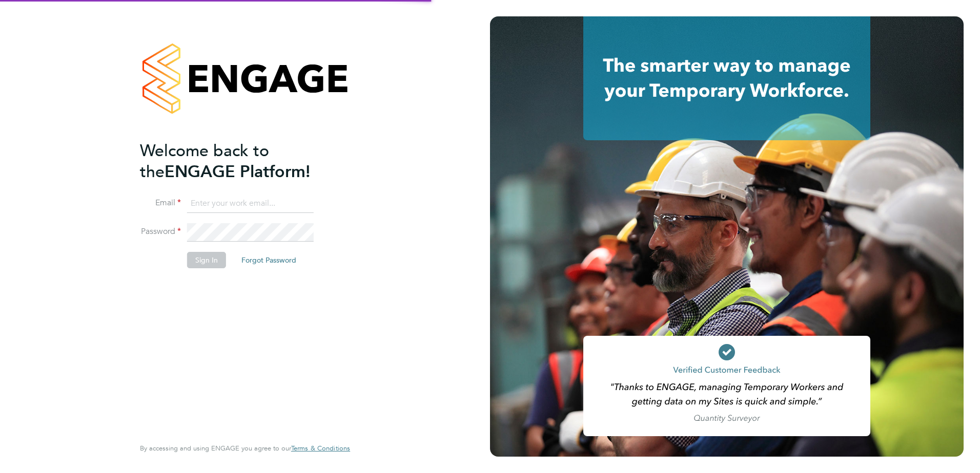 This screenshot has height=473, width=980. Describe the element at coordinates (205, 161) in the screenshot. I see `span: Welcome back to the` at that location.